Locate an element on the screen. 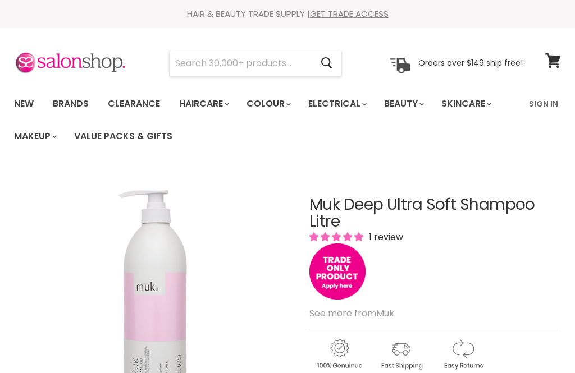 Image resolution: width=575 pixels, height=373 pixels. a: Brands is located at coordinates (71, 104).